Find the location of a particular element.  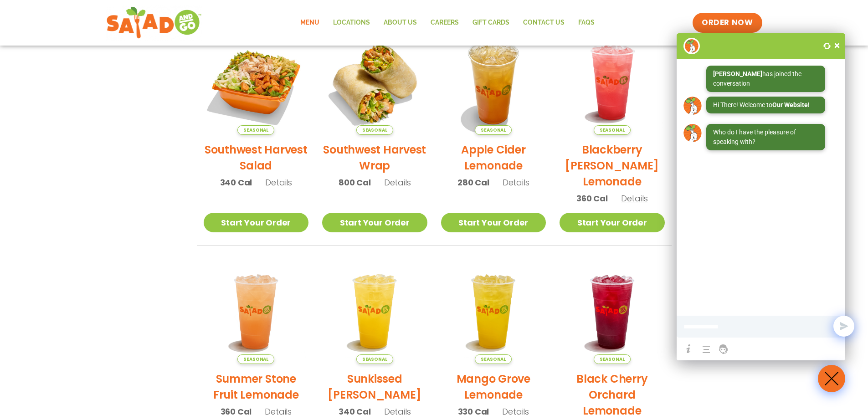

h2: Mango Grove Lemonade is located at coordinates (493, 387).